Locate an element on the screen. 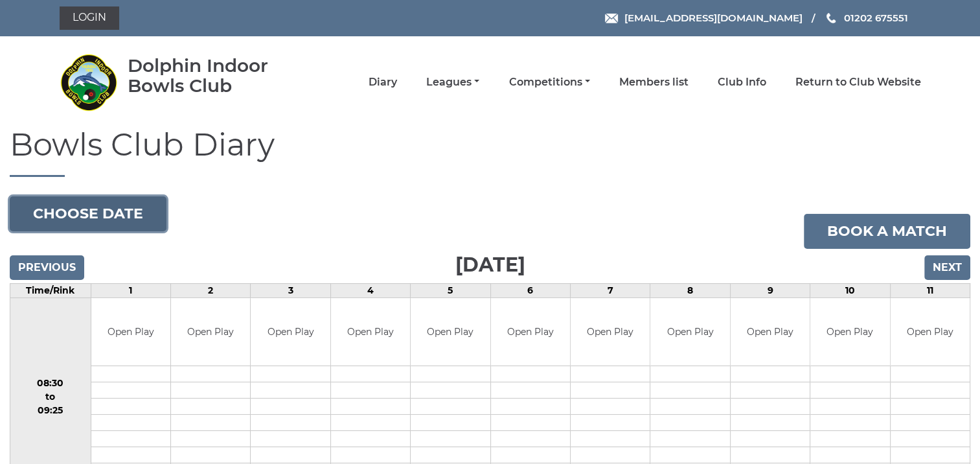 The width and height of the screenshot is (980, 464). td: 5 is located at coordinates (450, 290).